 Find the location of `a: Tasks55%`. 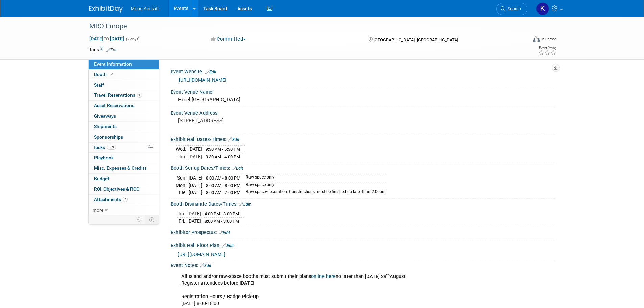

a: Tasks55% is located at coordinates (123, 148).